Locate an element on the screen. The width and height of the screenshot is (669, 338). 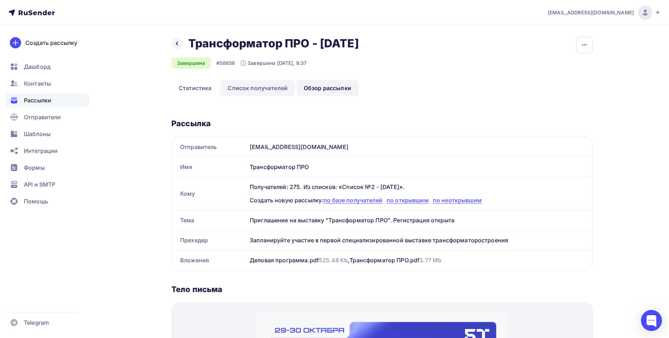
div: #58656 is located at coordinates (225, 63).